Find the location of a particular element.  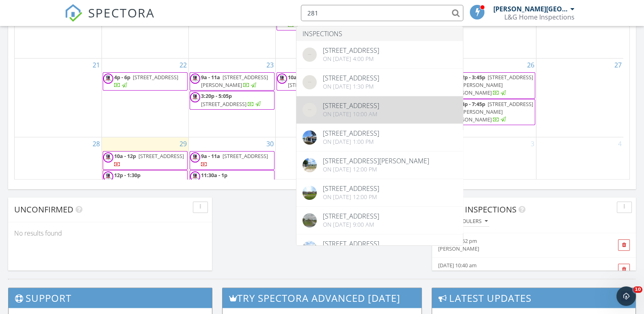

td: Go to September 29, 2025 is located at coordinates (145, 163).